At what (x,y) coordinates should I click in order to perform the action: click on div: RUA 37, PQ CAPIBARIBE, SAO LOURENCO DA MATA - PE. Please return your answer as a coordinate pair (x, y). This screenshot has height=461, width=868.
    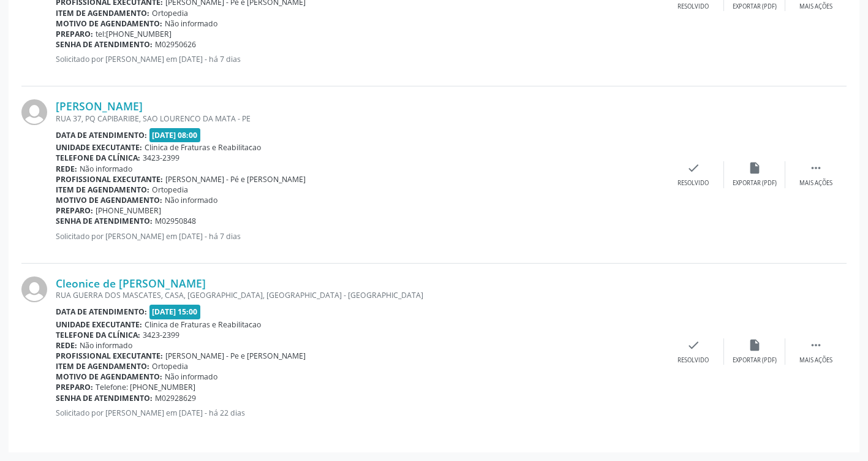
    Looking at the image, I should click on (359, 119).